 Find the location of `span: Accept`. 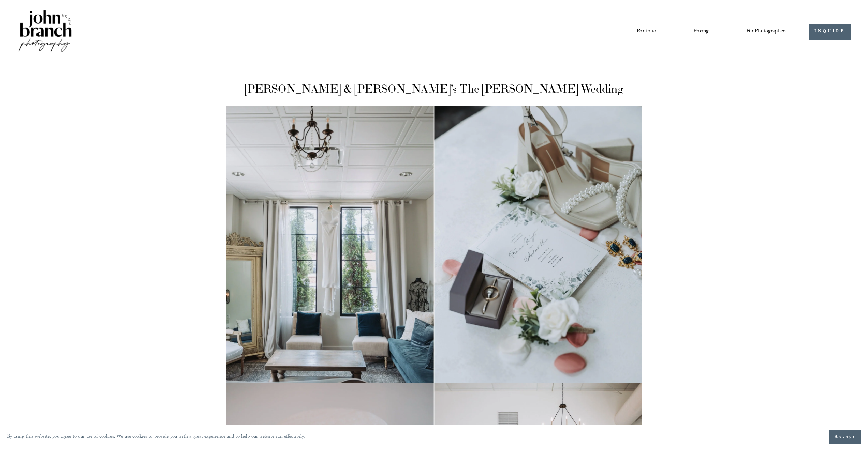

span: Accept is located at coordinates (845, 437).